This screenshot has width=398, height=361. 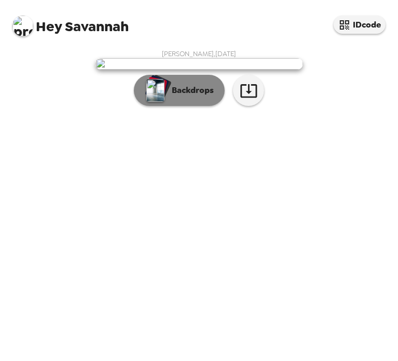 I want to click on p: Backdrops, so click(x=190, y=90).